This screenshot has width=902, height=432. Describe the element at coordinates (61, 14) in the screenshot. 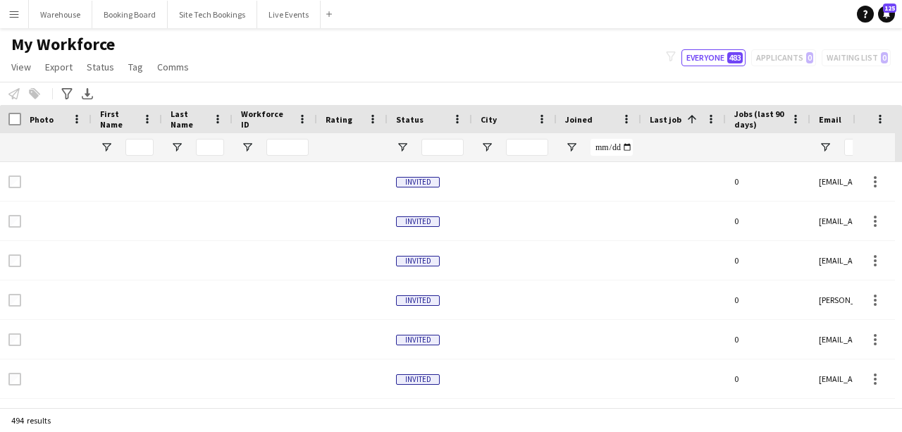

I see `button: Warehouse` at that location.